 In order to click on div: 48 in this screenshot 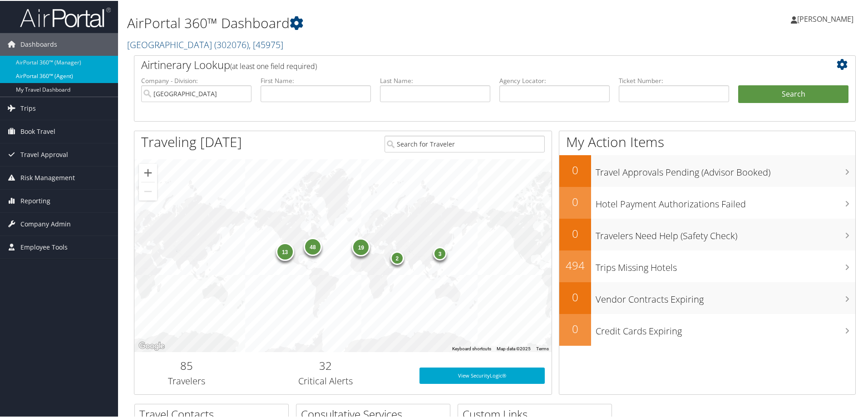, I will do `click(313, 246)`.